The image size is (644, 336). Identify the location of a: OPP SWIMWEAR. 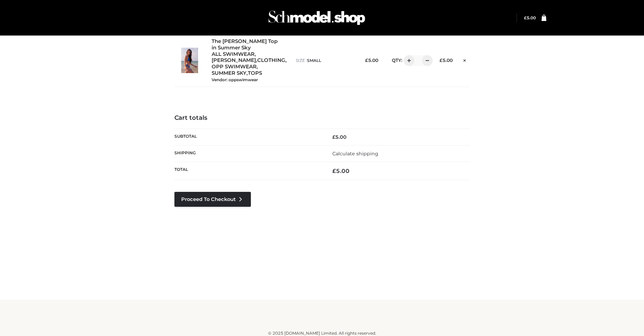
(234, 67).